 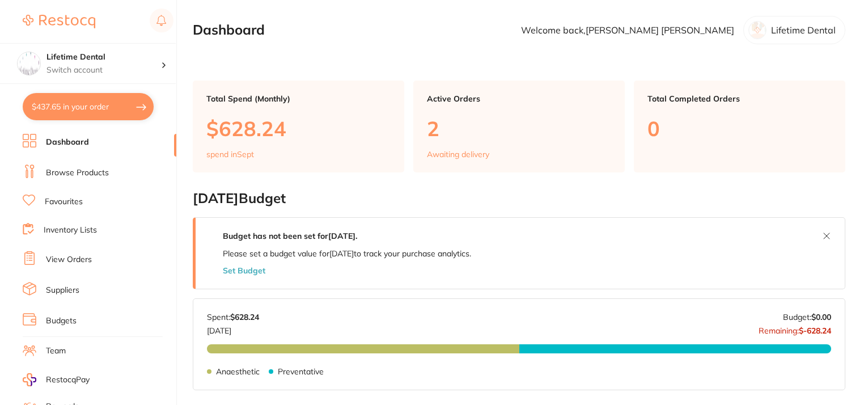 What do you see at coordinates (64, 202) in the screenshot?
I see `a: Favourites` at bounding box center [64, 202].